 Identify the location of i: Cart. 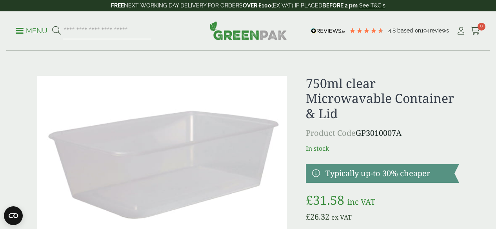
(475, 31).